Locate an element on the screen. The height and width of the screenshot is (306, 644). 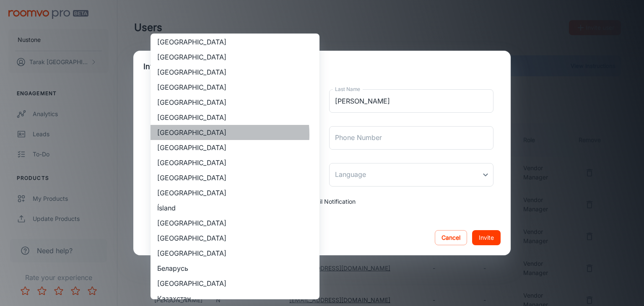
img: logo_orange.svg is located at coordinates (17, 17).